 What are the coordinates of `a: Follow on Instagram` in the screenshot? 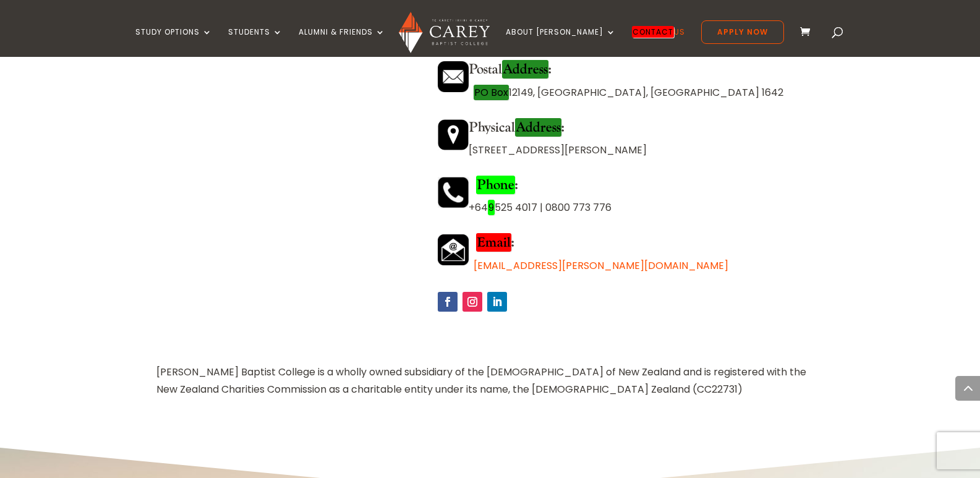 It's located at (473, 302).